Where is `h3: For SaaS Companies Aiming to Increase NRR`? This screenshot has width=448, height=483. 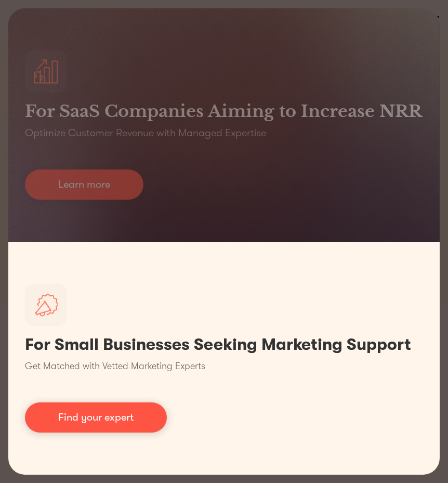
h3: For SaaS Companies Aiming to Increase NRR is located at coordinates (224, 111).